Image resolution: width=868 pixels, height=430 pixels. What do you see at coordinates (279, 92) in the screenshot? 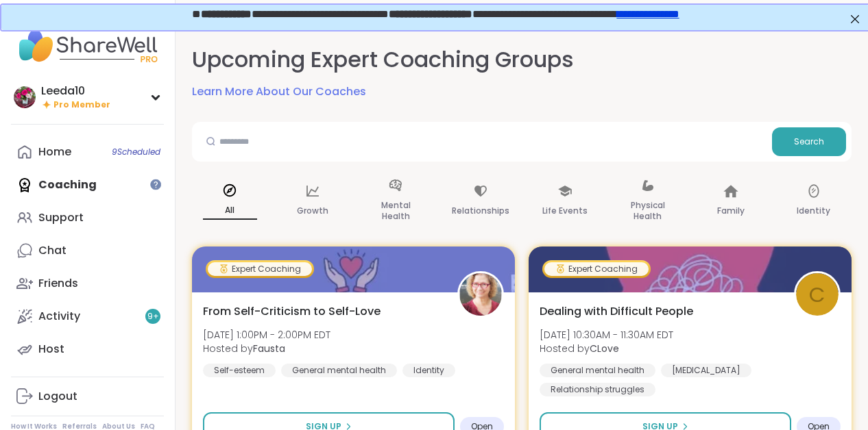
I see `a: Learn More About Our Coaches` at bounding box center [279, 92].